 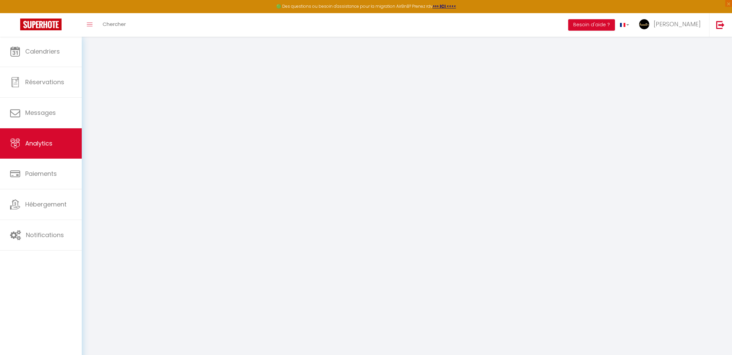 I want to click on span: Hébergement, so click(x=46, y=204).